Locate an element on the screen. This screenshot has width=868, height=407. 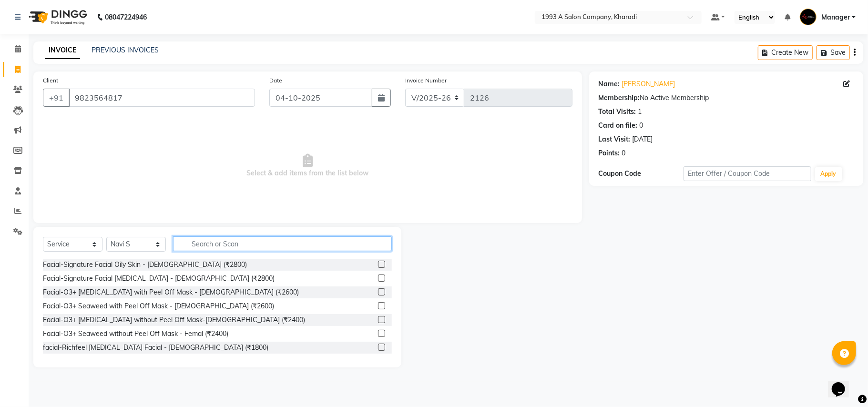
div: Card on file: is located at coordinates (618, 125).